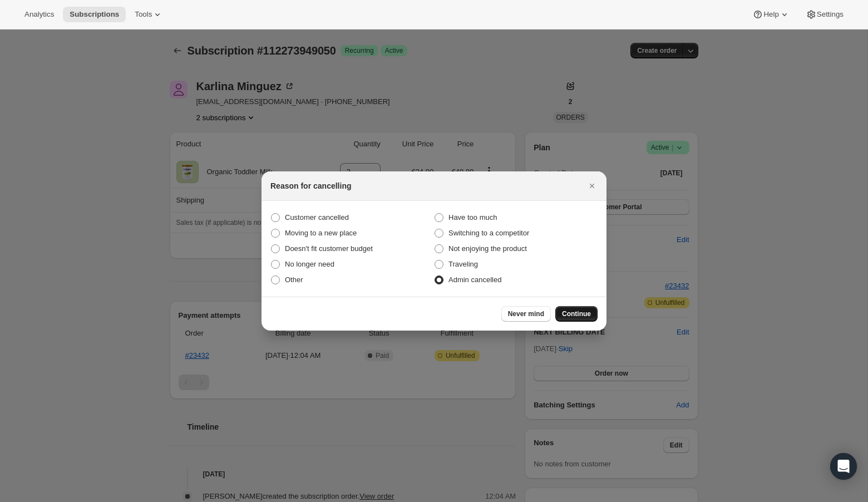  Describe the element at coordinates (577, 314) in the screenshot. I see `button: Continue` at that location.